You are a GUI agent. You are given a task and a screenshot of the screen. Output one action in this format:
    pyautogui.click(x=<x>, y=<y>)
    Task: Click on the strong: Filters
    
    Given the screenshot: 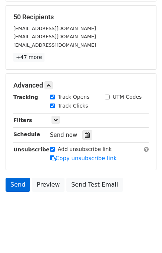 What is the action you would take?
    pyautogui.click(x=23, y=120)
    